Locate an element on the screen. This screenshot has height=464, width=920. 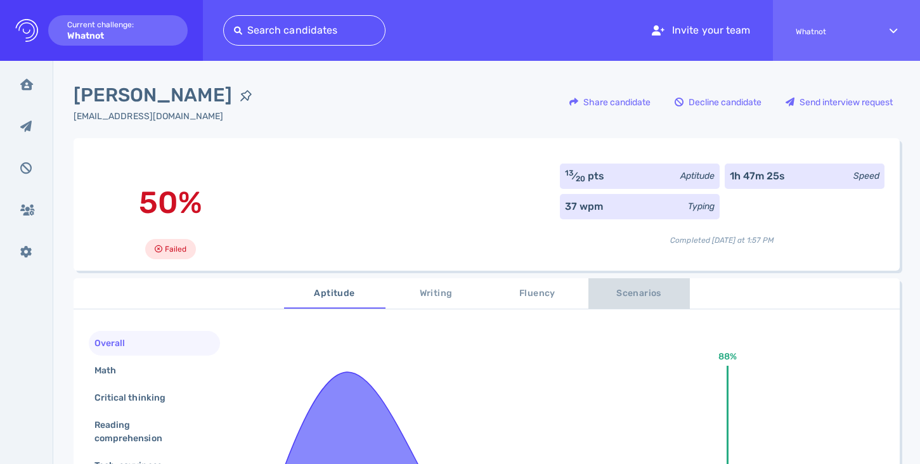
div: Reading comprehension is located at coordinates (149, 432).